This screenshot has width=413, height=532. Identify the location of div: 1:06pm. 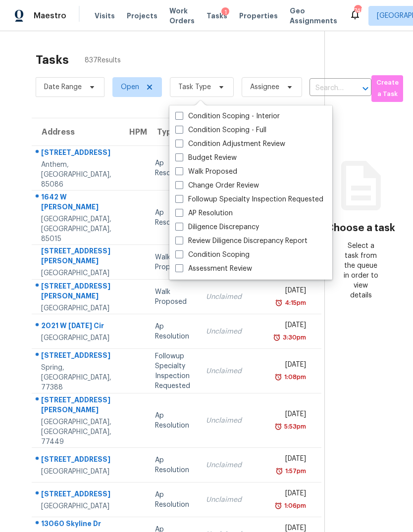
(294, 506).